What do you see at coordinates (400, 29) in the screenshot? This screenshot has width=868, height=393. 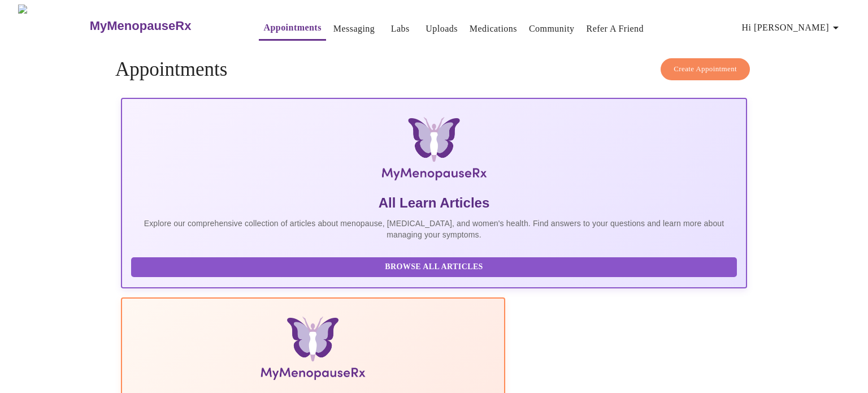 I see `button: Labs` at bounding box center [400, 29].